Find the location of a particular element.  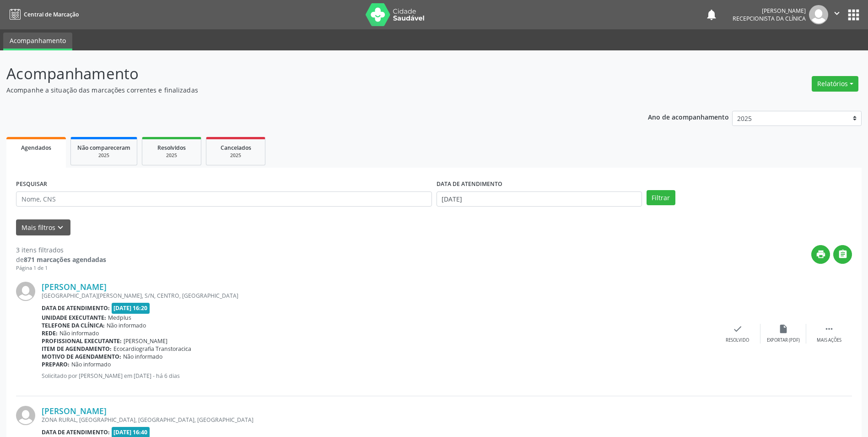

p: Acompanhe a situação das marcações correntes e finalizadas is located at coordinates (306, 90).